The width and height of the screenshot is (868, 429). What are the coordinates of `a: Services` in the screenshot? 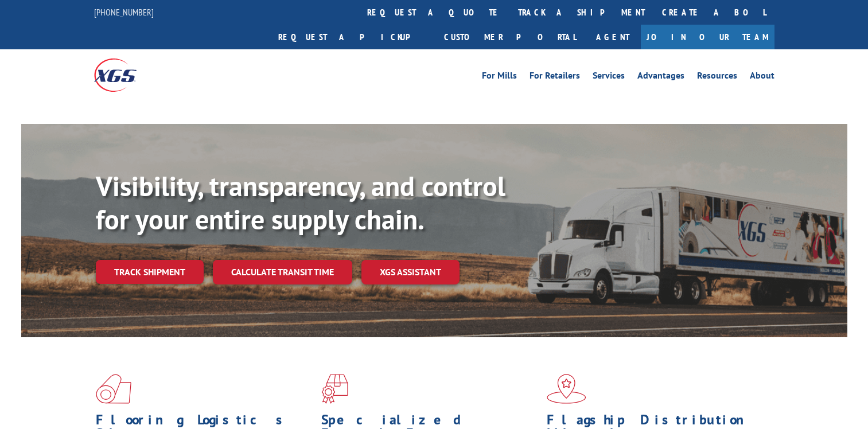 It's located at (609, 77).